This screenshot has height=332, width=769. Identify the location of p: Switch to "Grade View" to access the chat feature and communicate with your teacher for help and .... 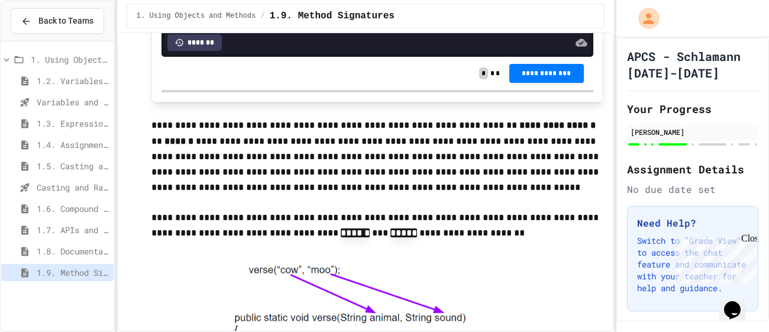
(693, 264).